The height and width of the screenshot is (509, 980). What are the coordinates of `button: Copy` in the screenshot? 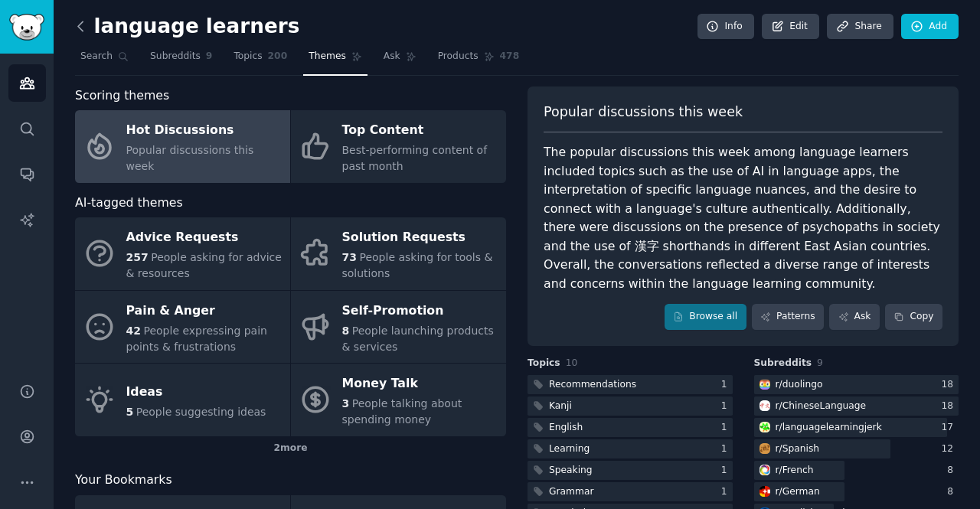 It's located at (913, 317).